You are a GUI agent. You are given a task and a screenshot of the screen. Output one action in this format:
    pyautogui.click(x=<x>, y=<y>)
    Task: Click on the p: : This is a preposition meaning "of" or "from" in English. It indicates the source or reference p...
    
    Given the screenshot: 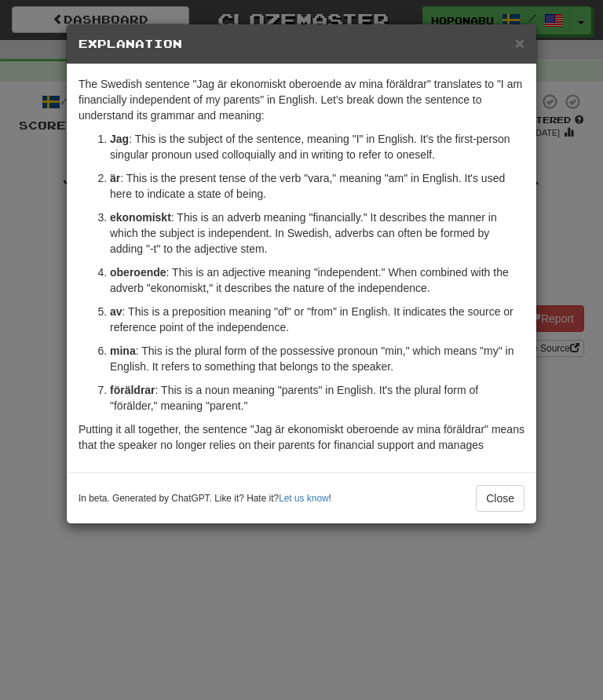 What is the action you would take?
    pyautogui.click(x=317, y=319)
    